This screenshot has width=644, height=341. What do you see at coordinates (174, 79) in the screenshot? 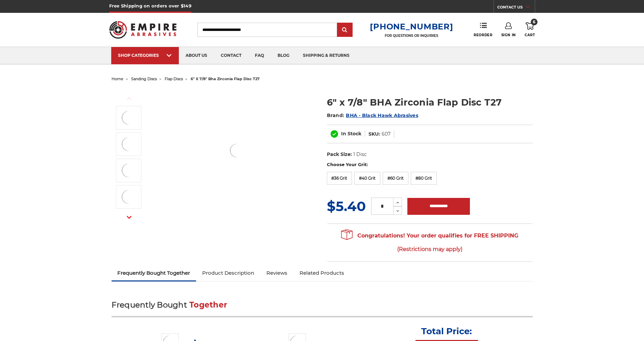
I see `span: flap discs` at bounding box center [174, 79].